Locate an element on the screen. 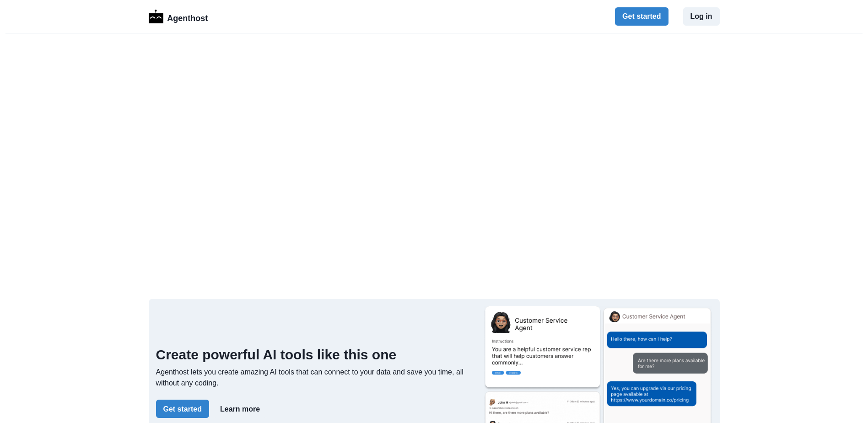  img: Logo is located at coordinates (156, 16).